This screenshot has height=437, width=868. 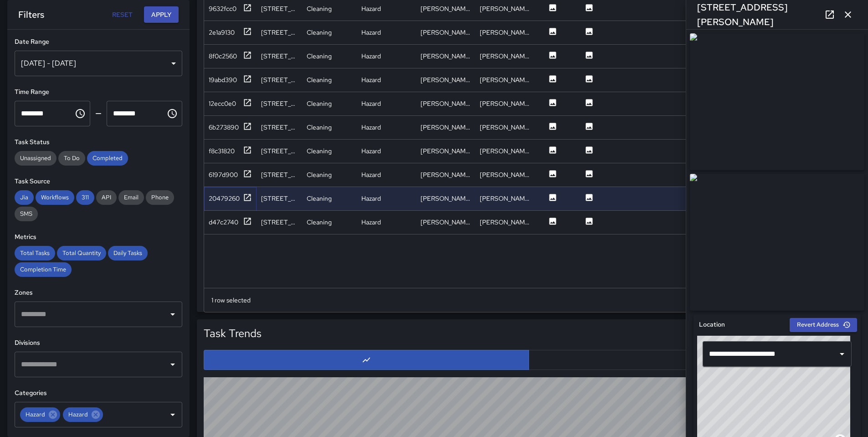 What do you see at coordinates (230, 127) in the screenshot?
I see `button: 6b273890` at bounding box center [230, 127].